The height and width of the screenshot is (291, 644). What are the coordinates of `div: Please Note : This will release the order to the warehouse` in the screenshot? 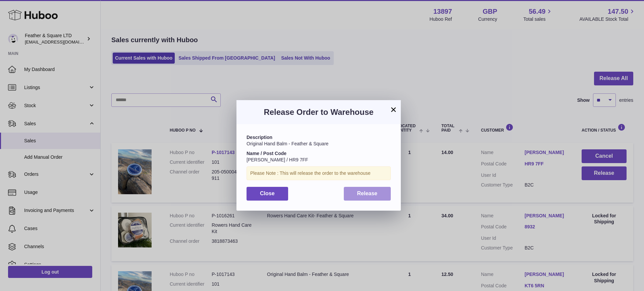 It's located at (318, 173).